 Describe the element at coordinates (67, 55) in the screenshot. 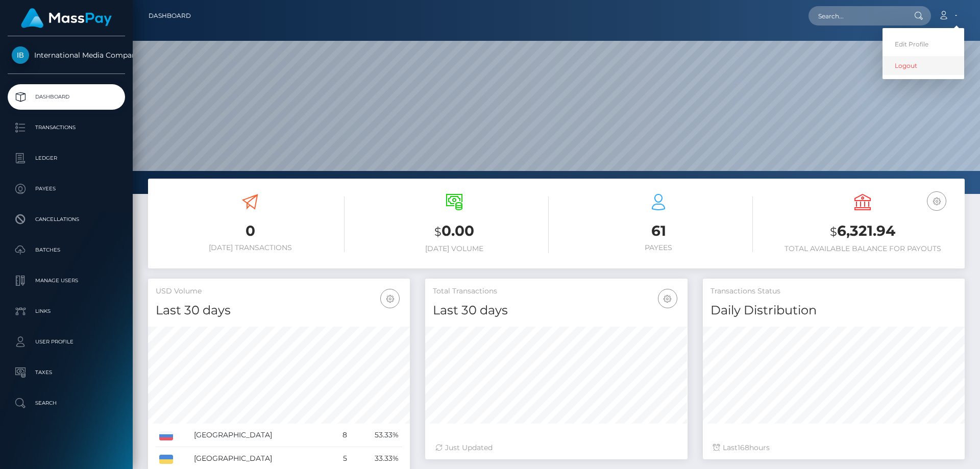

I see `span: International Media Company BV` at that location.